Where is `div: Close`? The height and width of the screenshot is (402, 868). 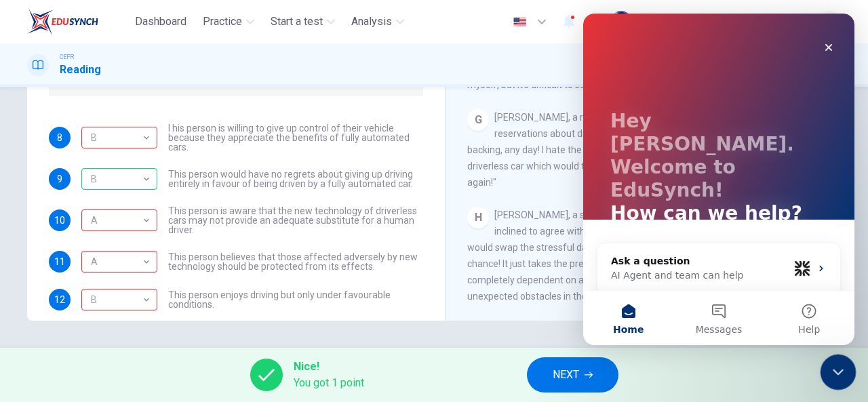 div: Close is located at coordinates (246, 34).